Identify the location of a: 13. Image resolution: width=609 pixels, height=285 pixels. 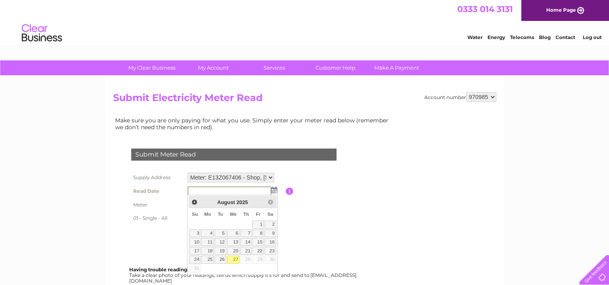
(233, 242).